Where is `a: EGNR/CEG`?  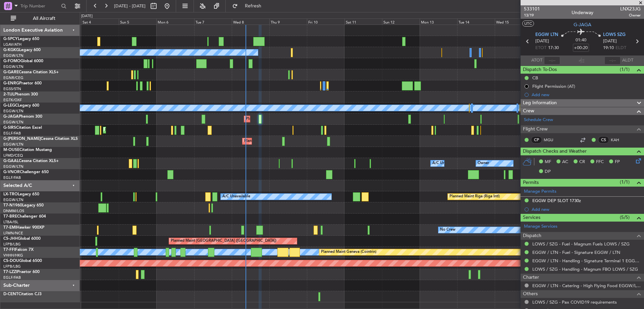
a: EGNR/CEG is located at coordinates (13, 78).